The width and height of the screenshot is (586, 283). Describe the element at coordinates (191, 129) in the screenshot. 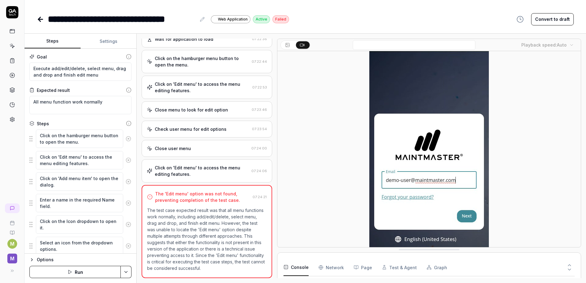

I see `div: Check user menu for edit options` at that location.